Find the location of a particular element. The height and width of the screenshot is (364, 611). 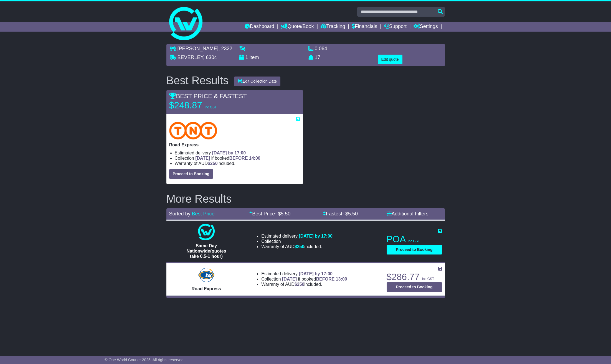

a: Best Price- $5.50 is located at coordinates (270, 214).